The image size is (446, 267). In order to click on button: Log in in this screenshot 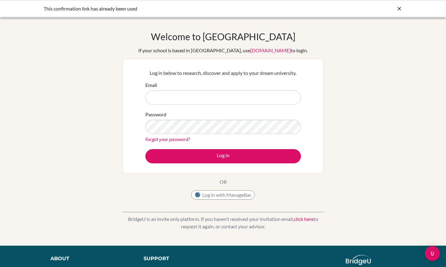, I will do `click(223, 156)`.